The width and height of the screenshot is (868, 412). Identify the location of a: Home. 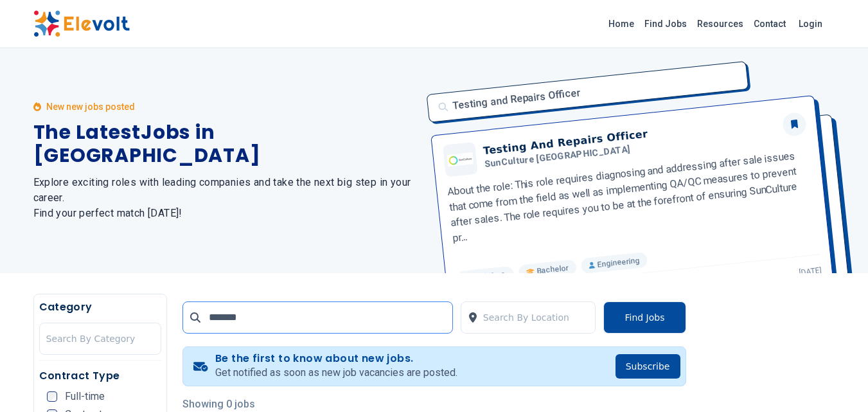
(622, 24).